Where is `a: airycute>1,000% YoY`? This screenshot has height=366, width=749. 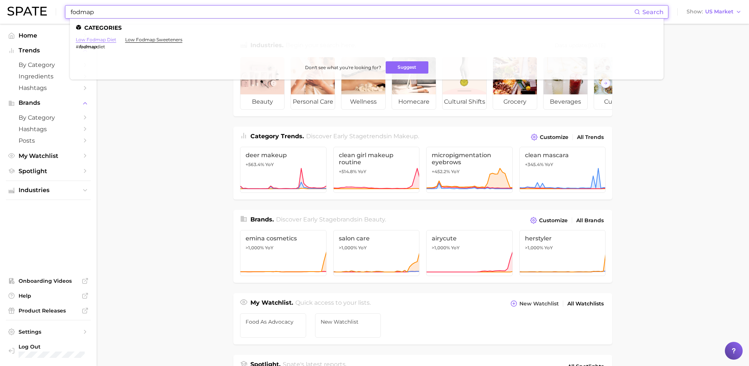 a: airycute>1,000% YoY is located at coordinates (469, 253).